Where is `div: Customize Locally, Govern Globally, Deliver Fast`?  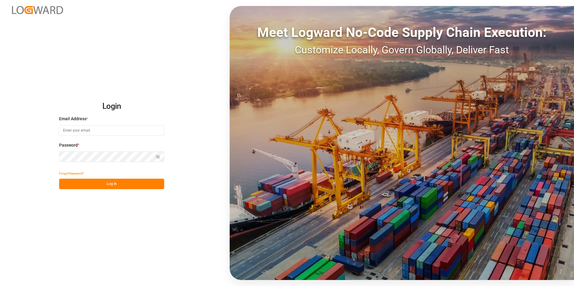
div: Customize Locally, Govern Globally, Deliver Fast is located at coordinates (402, 50).